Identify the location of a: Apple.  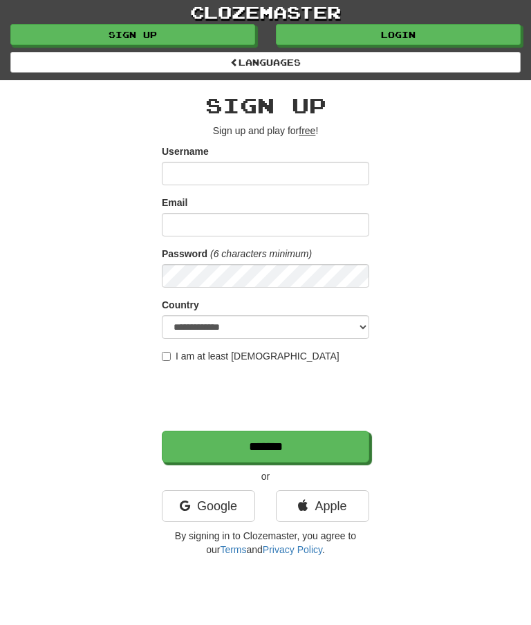
(322, 506).